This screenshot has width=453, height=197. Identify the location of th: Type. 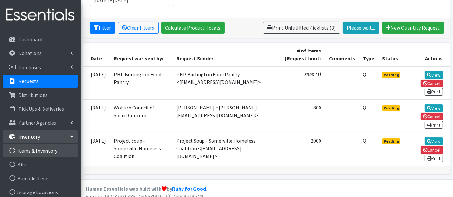
(369, 55).